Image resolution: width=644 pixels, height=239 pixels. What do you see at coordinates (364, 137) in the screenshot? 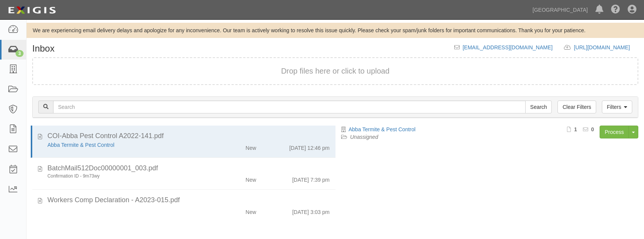
I see `a: Unassigned` at bounding box center [364, 137].